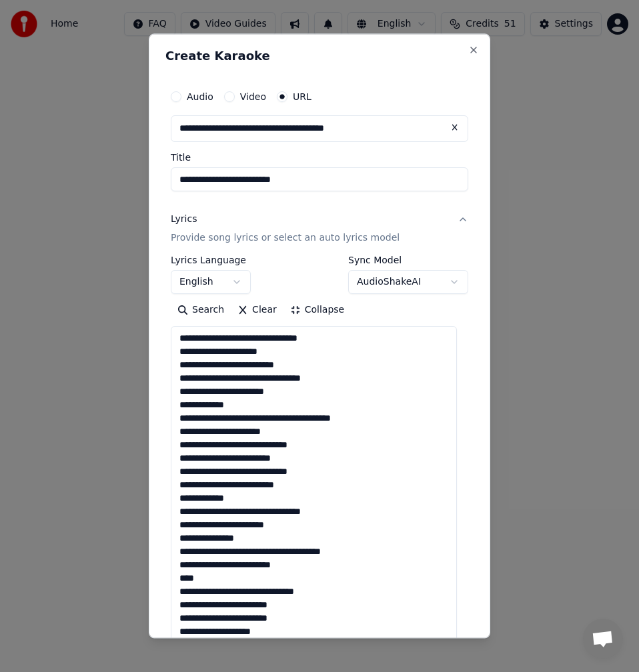  Describe the element at coordinates (320, 157) in the screenshot. I see `label: Title` at that location.